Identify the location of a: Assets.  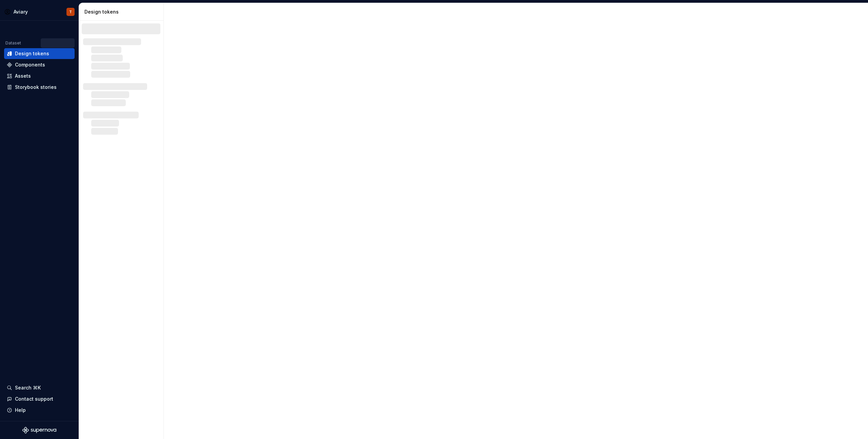
(39, 76).